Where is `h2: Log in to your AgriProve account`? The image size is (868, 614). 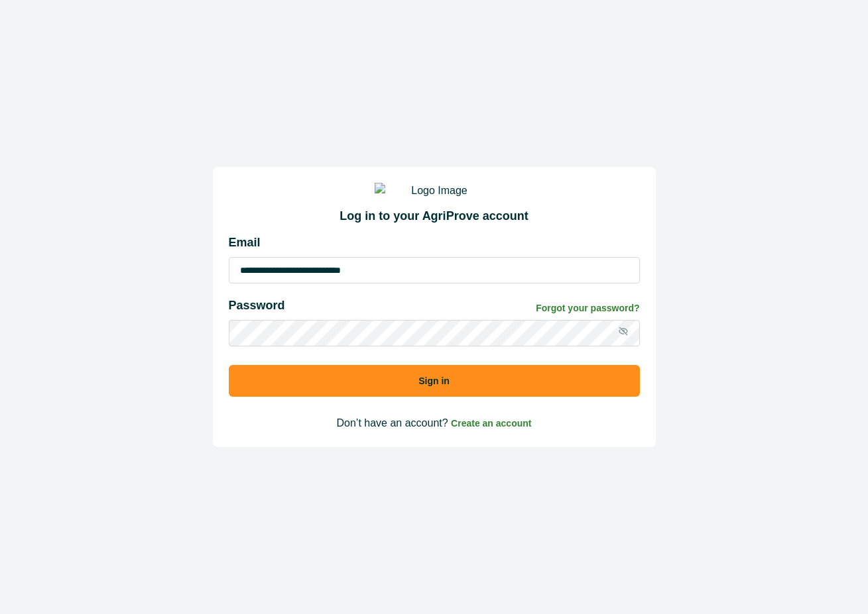 h2: Log in to your AgriProve account is located at coordinates (434, 217).